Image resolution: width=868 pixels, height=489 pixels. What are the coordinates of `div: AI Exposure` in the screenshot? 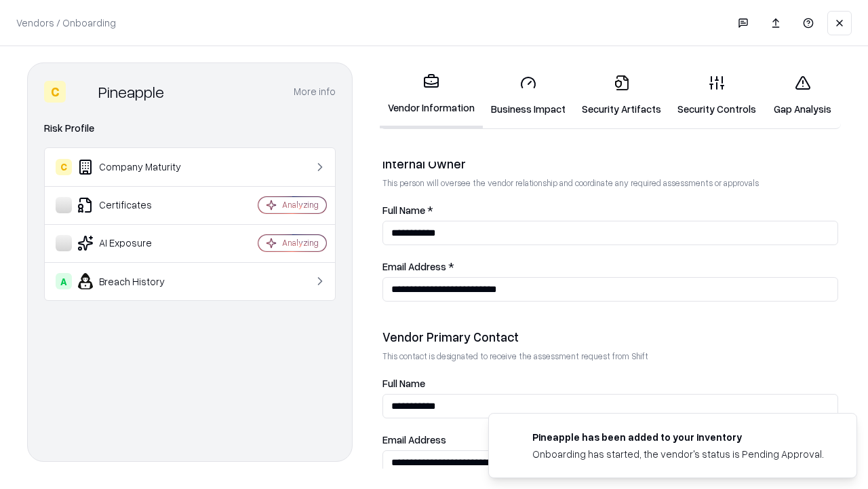 It's located at (136, 243).